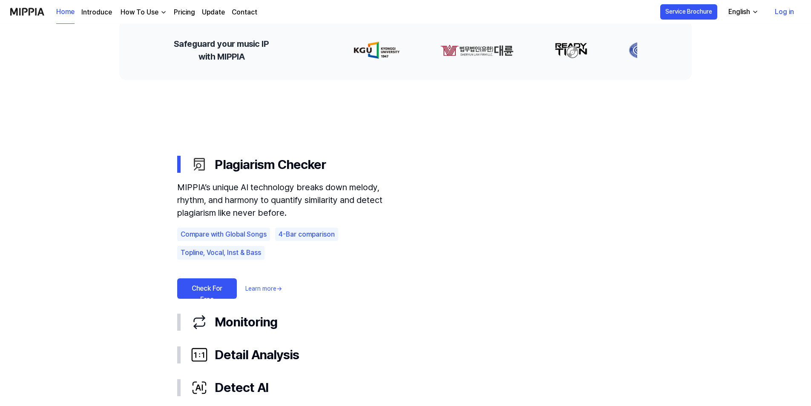  I want to click on img: partner-logo-3, so click(635, 50).